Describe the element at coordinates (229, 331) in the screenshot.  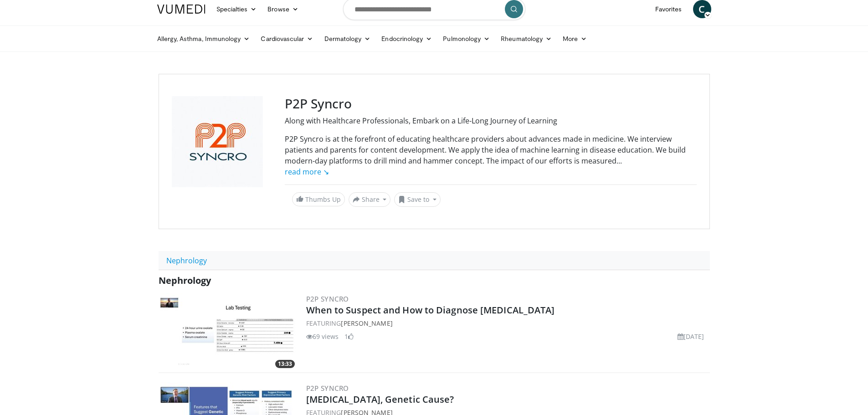
I see `img: 78041568-48c1-4595-914d-236de958e947.300x170_q85_crop-smart_upscale.jpg` at that location.